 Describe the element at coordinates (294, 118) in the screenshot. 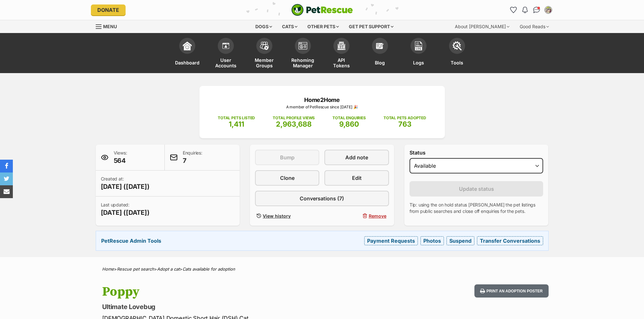

I see `p: TOTAL PROFILE VIEWS` at that location.